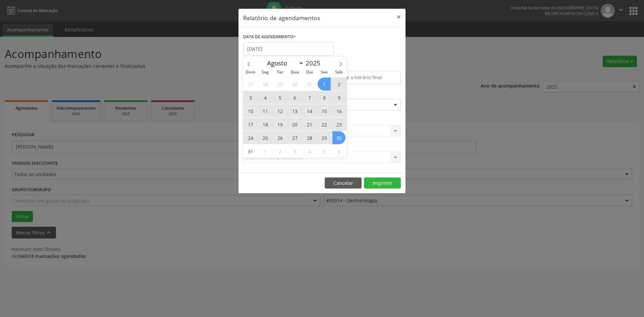  What do you see at coordinates (383, 183) in the screenshot?
I see `button: Imprimir` at bounding box center [383, 183].